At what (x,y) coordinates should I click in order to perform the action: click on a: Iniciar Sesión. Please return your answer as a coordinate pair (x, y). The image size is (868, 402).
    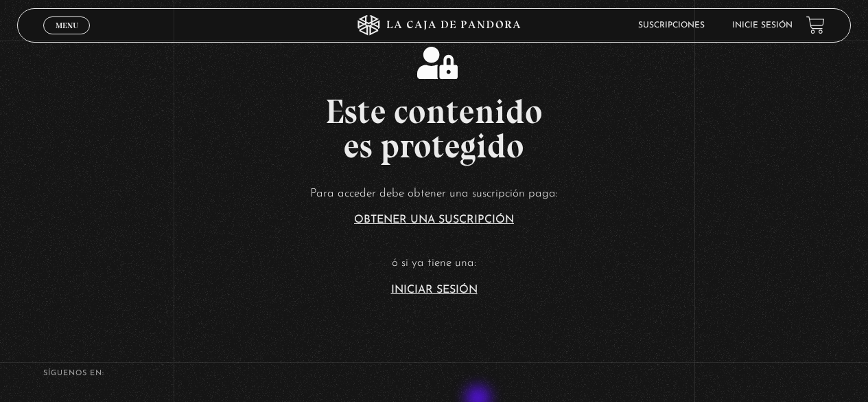
    Looking at the image, I should click on (434, 290).